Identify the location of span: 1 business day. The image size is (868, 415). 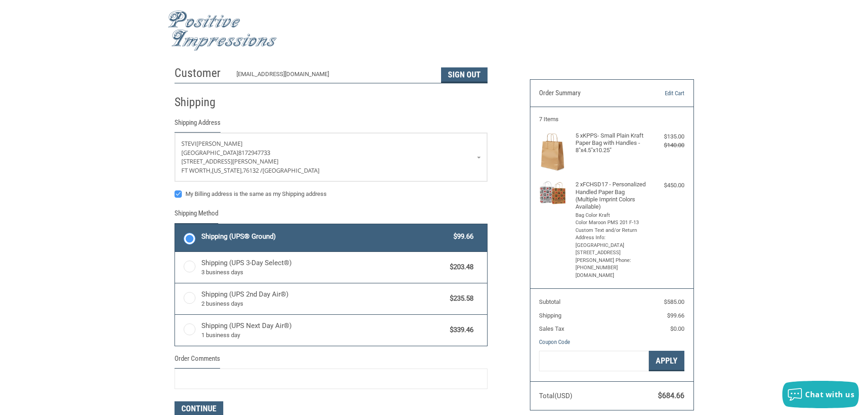
(323, 335).